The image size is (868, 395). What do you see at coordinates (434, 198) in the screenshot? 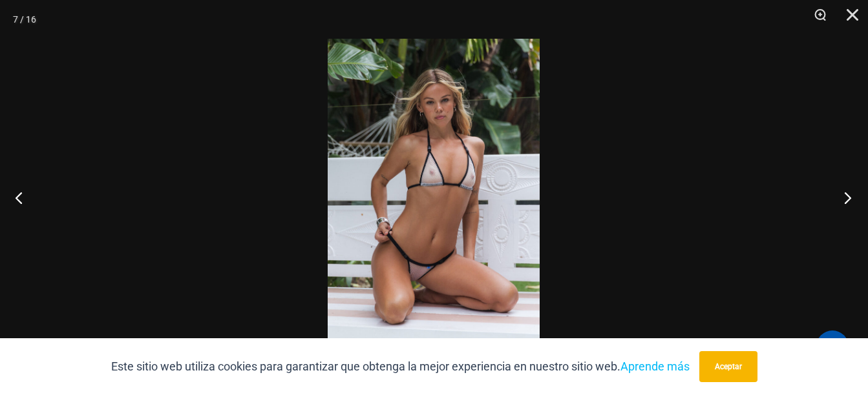
I see `img: Tanga IvoryInk 317 Top 469 de Trade Winds 10` at bounding box center [434, 198].